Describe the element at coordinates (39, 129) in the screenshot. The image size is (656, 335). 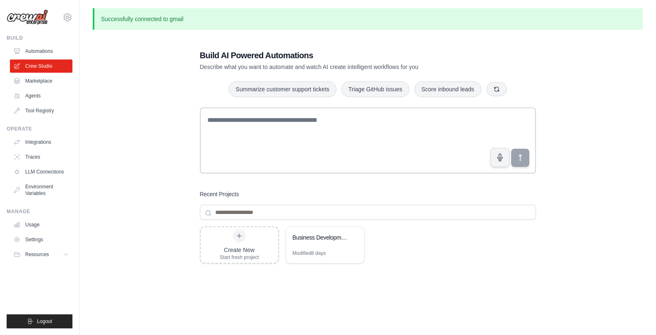
I see `div: Operate` at that location.